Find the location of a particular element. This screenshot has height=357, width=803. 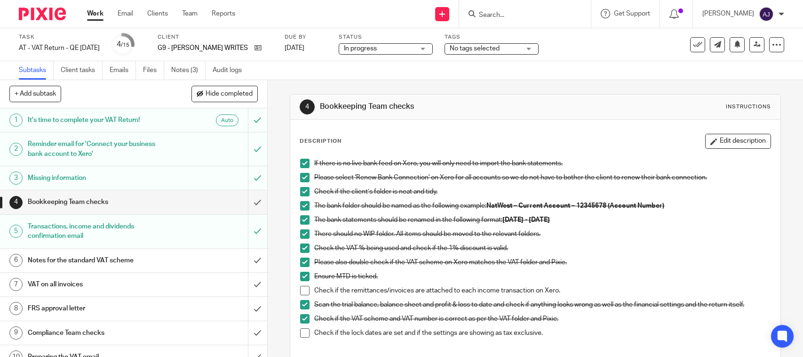

span: In progress is located at coordinates (360, 48).